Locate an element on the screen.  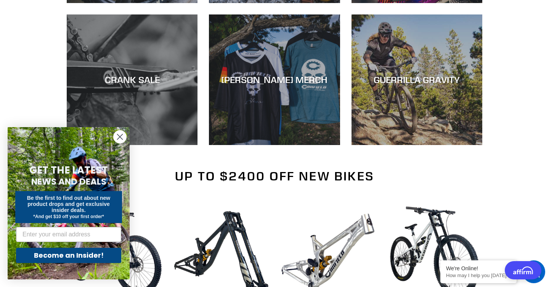
h2: Up to $2400 Off New Bikes is located at coordinates (274, 176).